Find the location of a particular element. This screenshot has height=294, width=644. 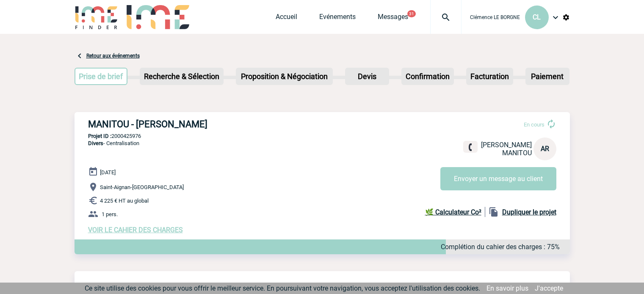

a: En savoir plus is located at coordinates (507, 288).